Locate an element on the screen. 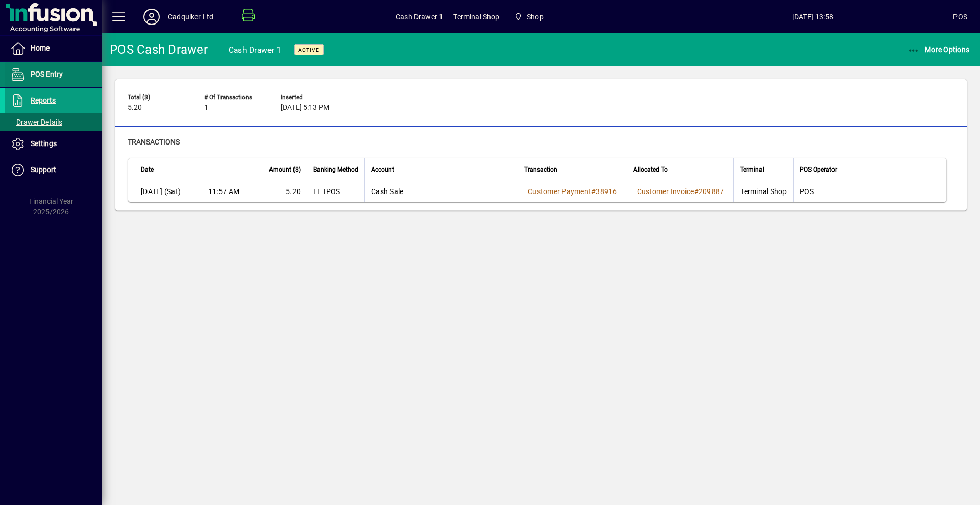 Image resolution: width=980 pixels, height=505 pixels. div: POS Cash Drawer is located at coordinates (159, 49).